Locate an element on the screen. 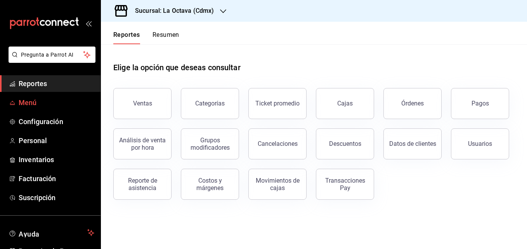 This screenshot has height=249, width=527. button: Descuentos is located at coordinates (345, 144).